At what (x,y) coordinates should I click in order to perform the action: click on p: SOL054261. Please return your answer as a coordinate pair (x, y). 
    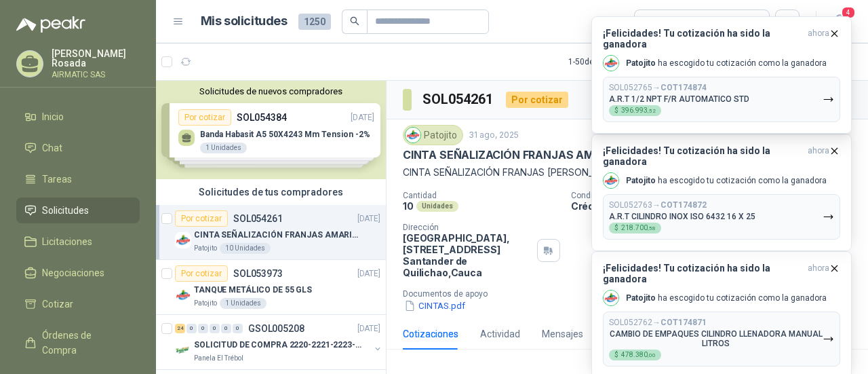
    Looking at the image, I should click on (258, 218).